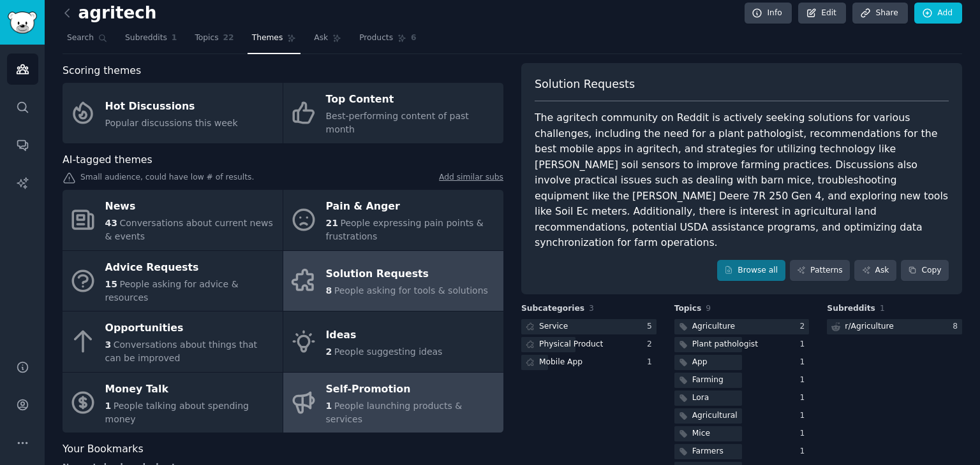 The height and width of the screenshot is (465, 980). Describe the element at coordinates (725, 345) in the screenshot. I see `div: Plant pathologist` at that location.